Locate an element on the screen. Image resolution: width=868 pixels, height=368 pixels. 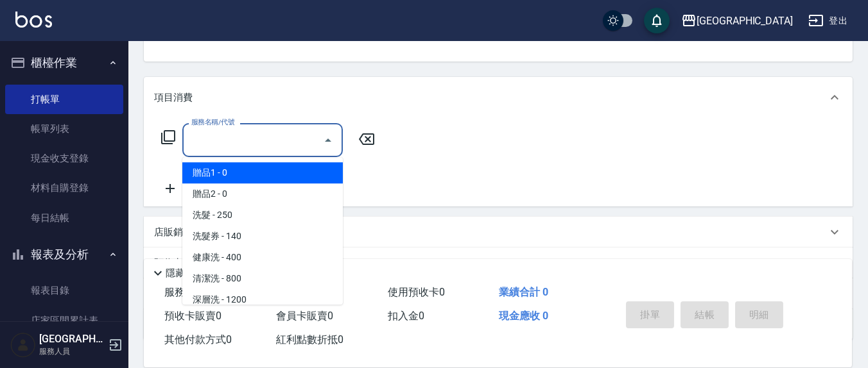
span: 紅利點數折抵 0 is located at coordinates (309, 339).